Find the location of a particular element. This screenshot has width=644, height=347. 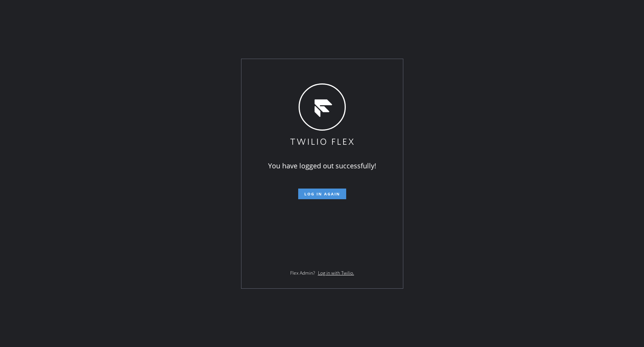

span: You have logged out successfully! is located at coordinates (322, 165).